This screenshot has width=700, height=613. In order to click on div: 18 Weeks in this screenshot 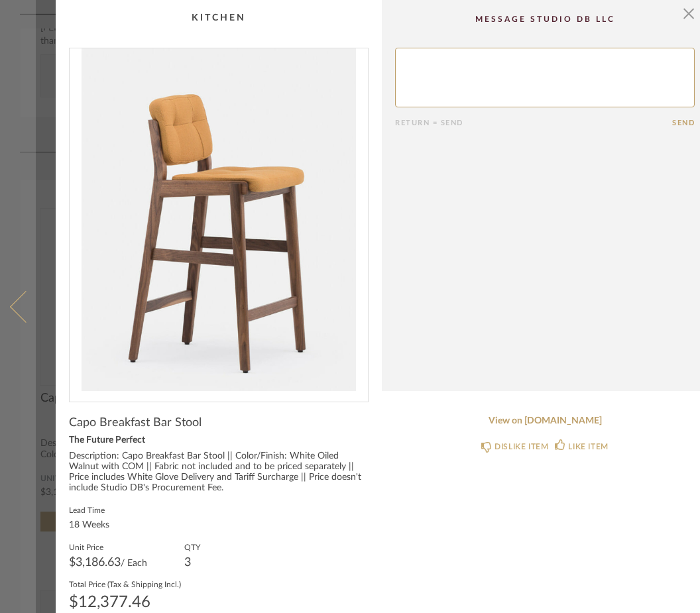, I will do `click(88, 526)`.